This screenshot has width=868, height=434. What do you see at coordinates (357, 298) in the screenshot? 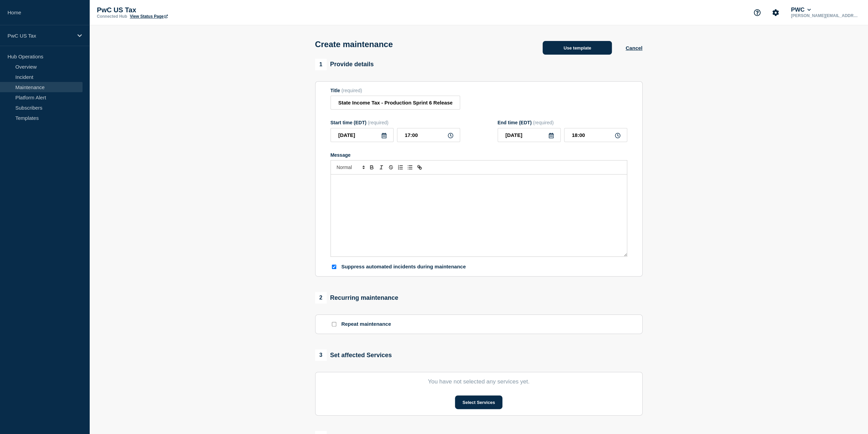
I see `div: Recurring maintenance` at bounding box center [357, 298].